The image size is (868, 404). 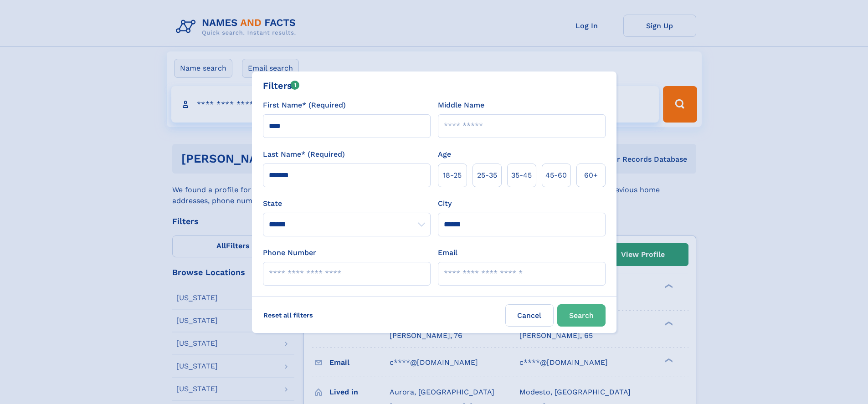 I want to click on span: 25‑35, so click(x=487, y=175).